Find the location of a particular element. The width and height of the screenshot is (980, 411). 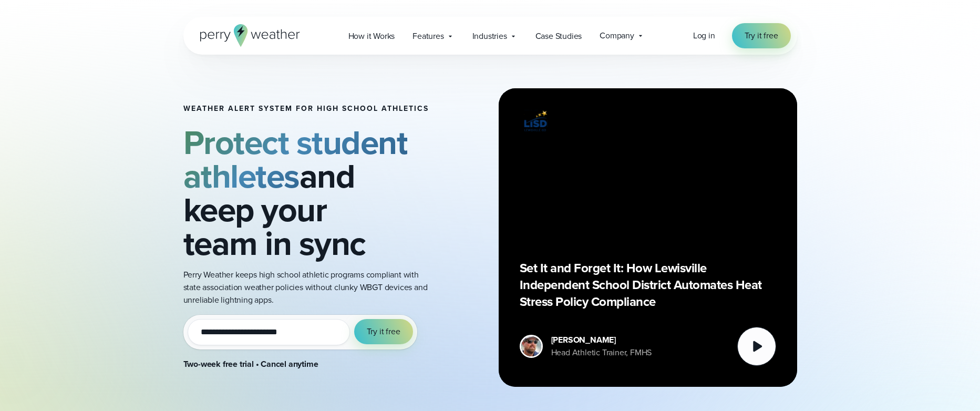

p: Perry Weather keeps high school athletic programs compliant with state association weather polici... is located at coordinates (306, 287).